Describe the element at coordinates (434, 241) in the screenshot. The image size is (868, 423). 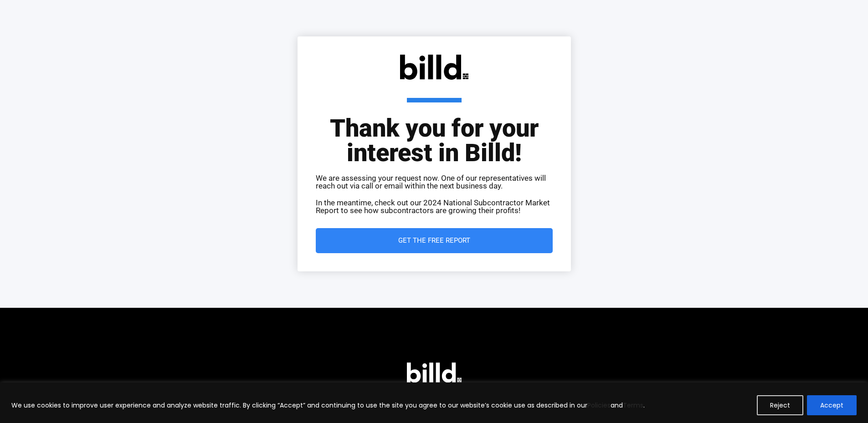
I see `span: Get the Free Report` at that location.